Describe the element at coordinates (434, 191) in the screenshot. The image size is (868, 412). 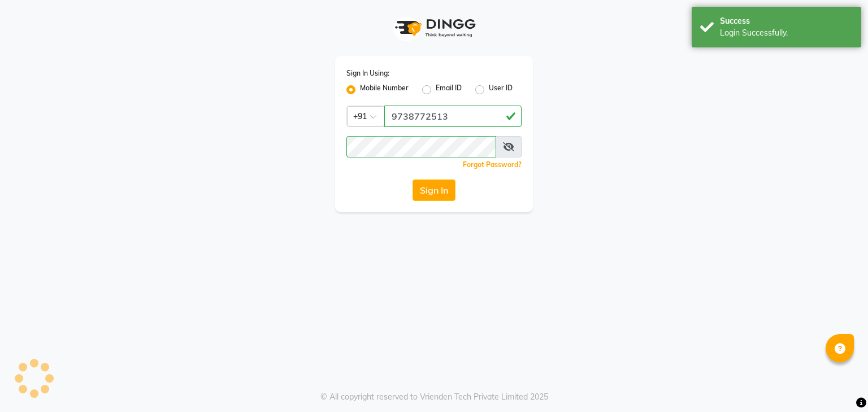
I see `button: Sign In` at that location.